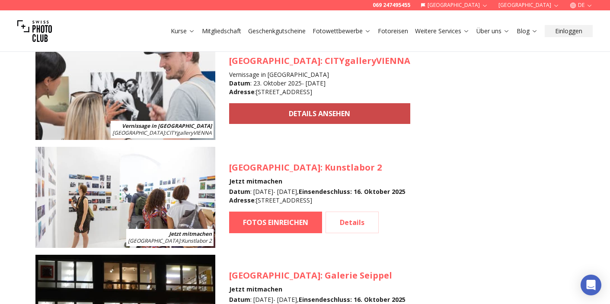 The height and width of the screenshot is (304, 610). What do you see at coordinates (393, 31) in the screenshot?
I see `button: Fotoreisen` at bounding box center [393, 31].